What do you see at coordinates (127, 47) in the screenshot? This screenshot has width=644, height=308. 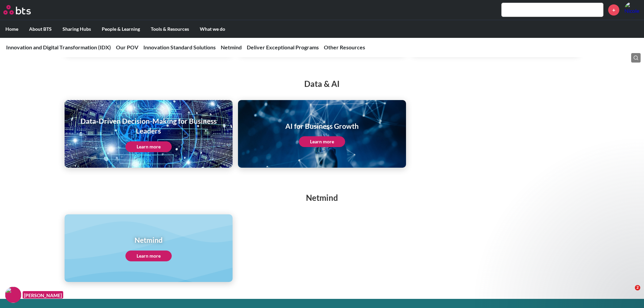 I see `a: Our POV` at bounding box center [127, 47].